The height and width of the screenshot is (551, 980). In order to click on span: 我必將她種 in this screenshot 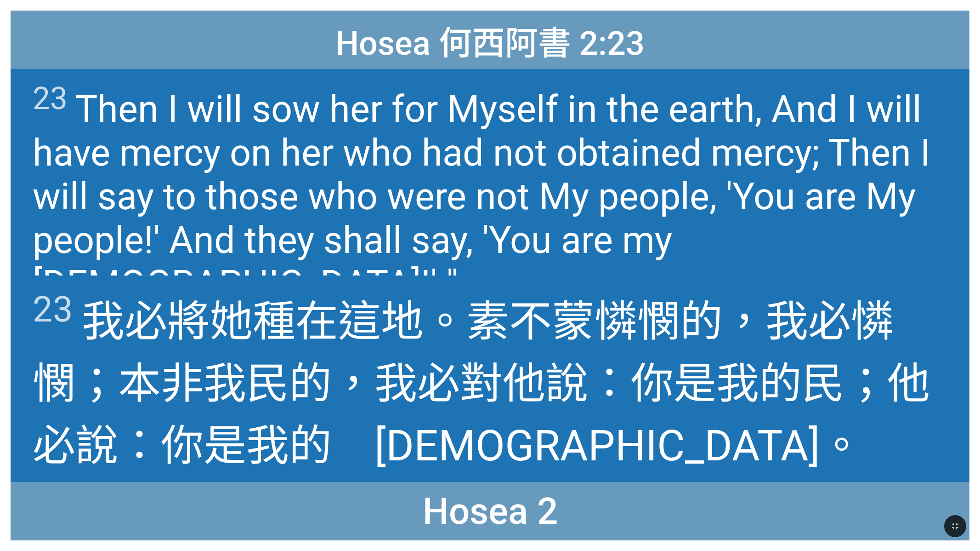, I will do `click(490, 379)`.